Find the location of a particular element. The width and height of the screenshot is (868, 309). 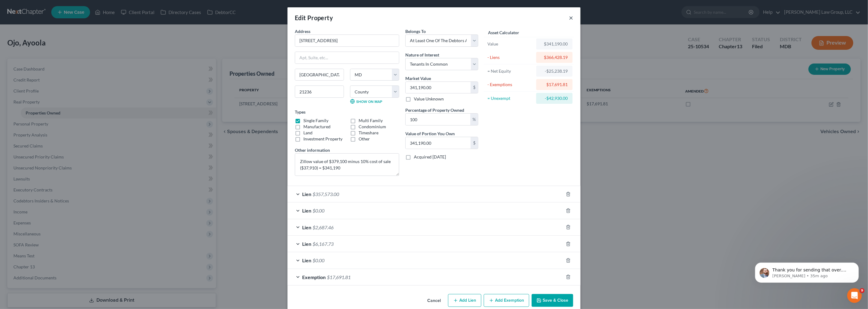

span: $6,167.73 is located at coordinates (323, 243).